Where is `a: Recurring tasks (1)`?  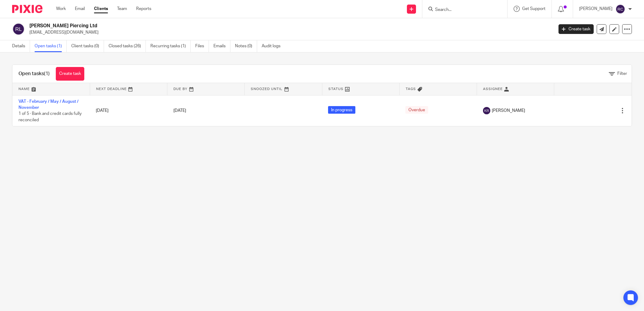 a: Recurring tasks (1) is located at coordinates (170, 46).